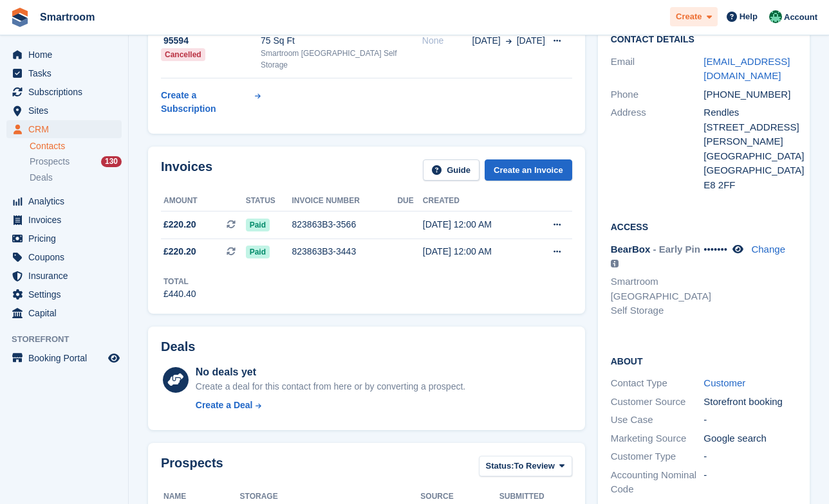 The width and height of the screenshot is (829, 504). What do you see at coordinates (689, 17) in the screenshot?
I see `span: Create` at bounding box center [689, 17].